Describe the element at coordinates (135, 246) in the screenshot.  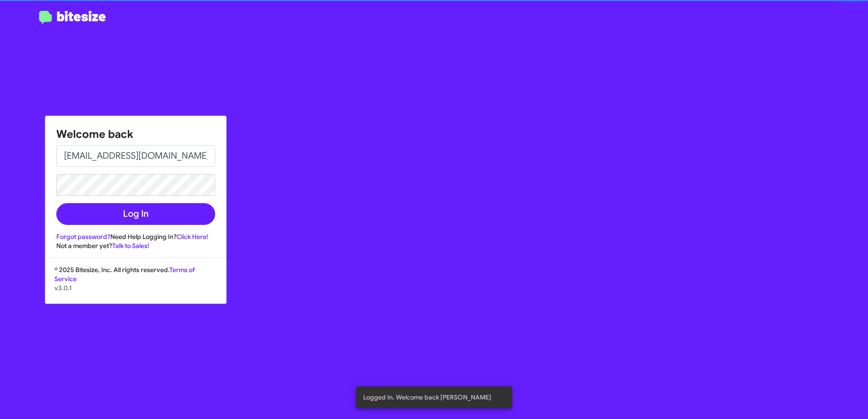
I see `div: Not a member yet?` at that location.